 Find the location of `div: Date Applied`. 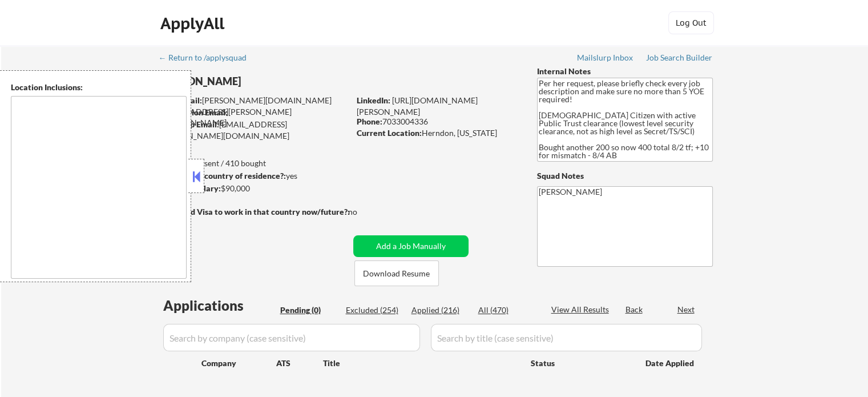

div: Date Applied is located at coordinates (671, 364).